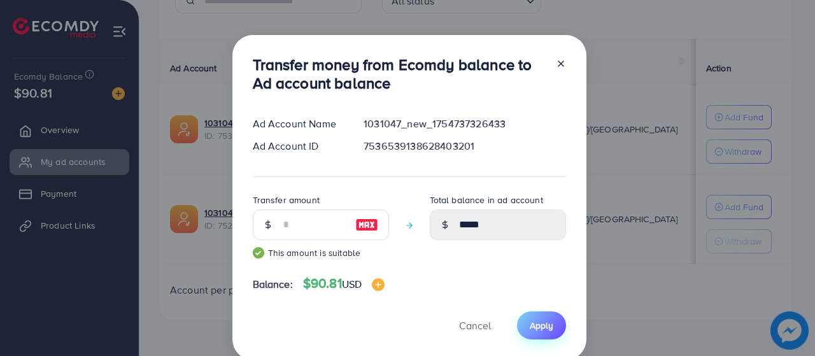  Describe the element at coordinates (259, 253) in the screenshot. I see `img: guide` at that location.